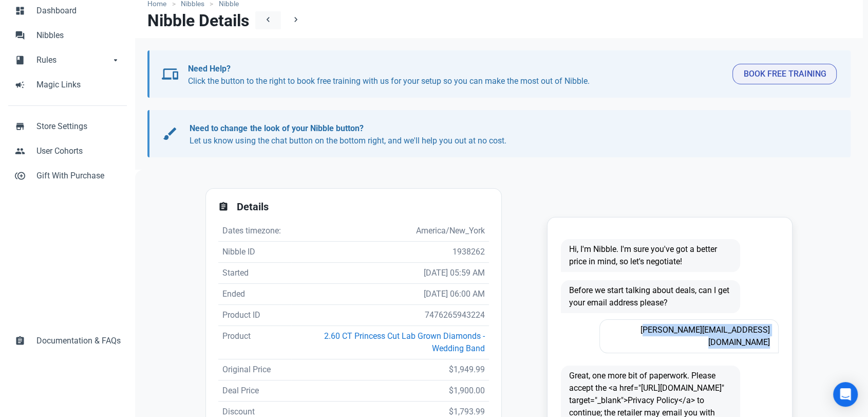 The height and width of the screenshot is (417, 868). I want to click on span: people, so click(20, 150).